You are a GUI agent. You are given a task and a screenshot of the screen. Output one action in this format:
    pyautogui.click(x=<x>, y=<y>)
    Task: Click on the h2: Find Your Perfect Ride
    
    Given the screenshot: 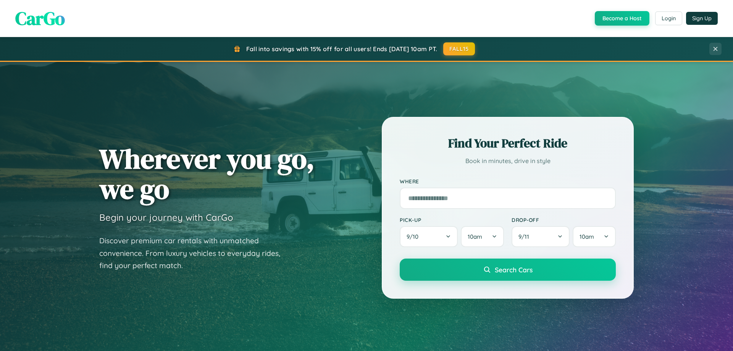 What is the action you would take?
    pyautogui.click(x=508, y=143)
    